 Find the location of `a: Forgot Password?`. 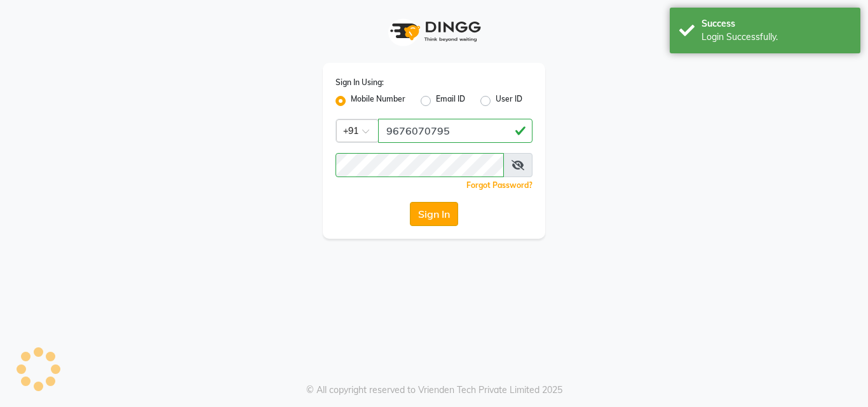

a: Forgot Password? is located at coordinates (499, 185).